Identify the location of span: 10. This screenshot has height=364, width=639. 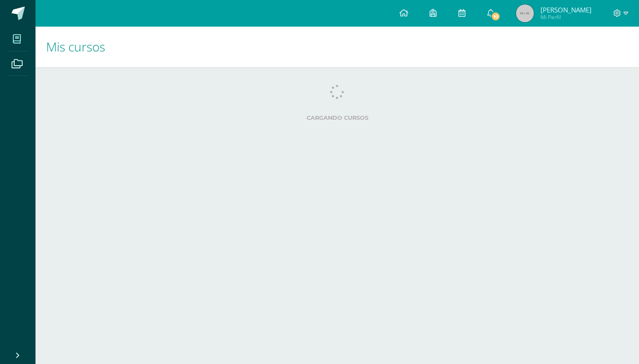
(496, 16).